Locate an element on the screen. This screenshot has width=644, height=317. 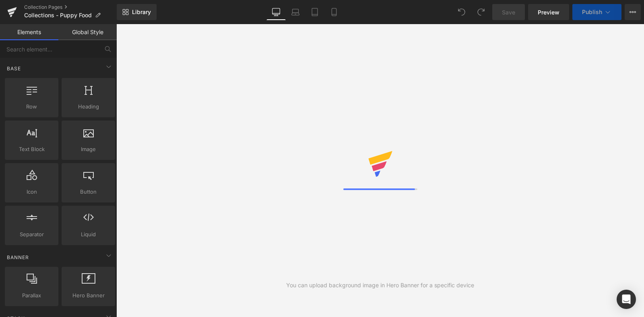
a: Tablet is located at coordinates (315, 12).